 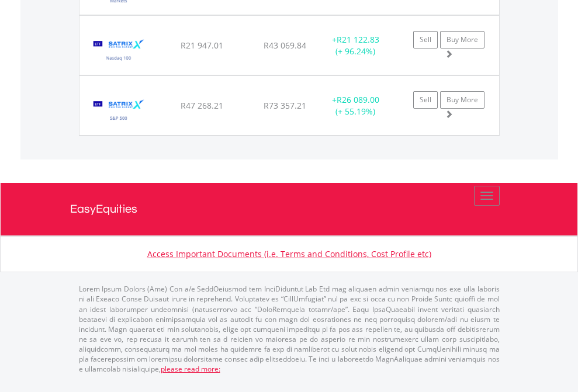 I want to click on div: + (+ 96.24%), so click(x=356, y=46).